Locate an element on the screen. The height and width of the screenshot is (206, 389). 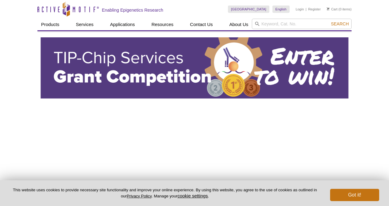
span: Search is located at coordinates (340, 24).